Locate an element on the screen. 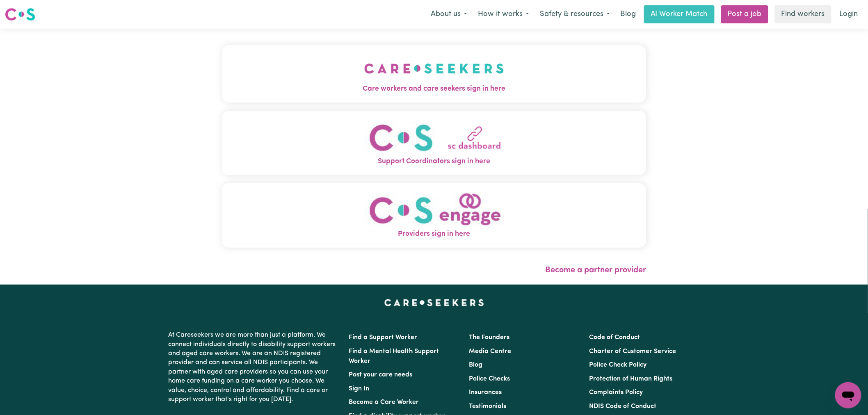 The width and height of the screenshot is (868, 415). a: Become a partner provider is located at coordinates (596, 270).